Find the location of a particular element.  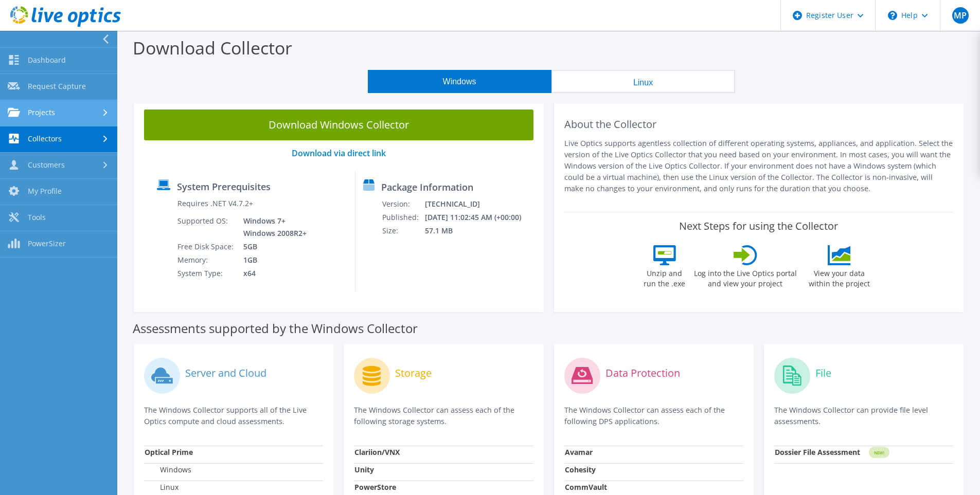

strong: CommVault is located at coordinates (586, 487).